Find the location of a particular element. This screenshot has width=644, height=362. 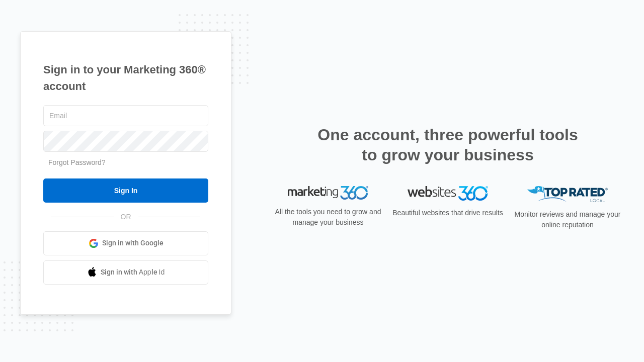

img: Marketing 360 is located at coordinates (328, 193).